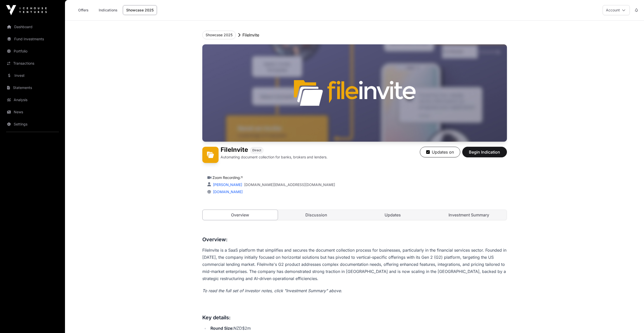 The width and height of the screenshot is (644, 333). Describe the element at coordinates (485, 155) in the screenshot. I see `a: Begin Indication` at that location.